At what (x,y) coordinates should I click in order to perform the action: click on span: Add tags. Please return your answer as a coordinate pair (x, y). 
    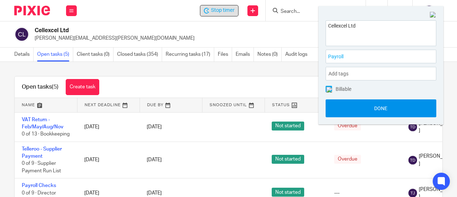
    Looking at the image, I should click on (340, 74).